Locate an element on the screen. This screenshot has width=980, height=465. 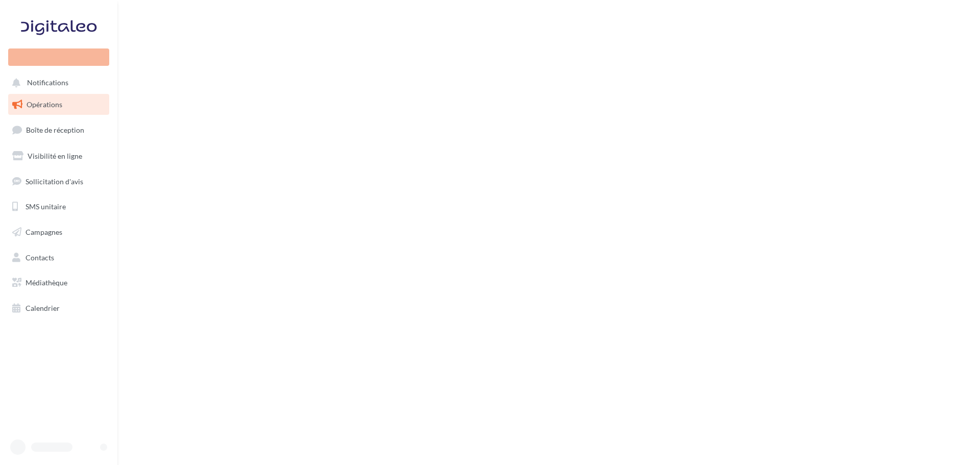
span: Opérations is located at coordinates (44, 104).